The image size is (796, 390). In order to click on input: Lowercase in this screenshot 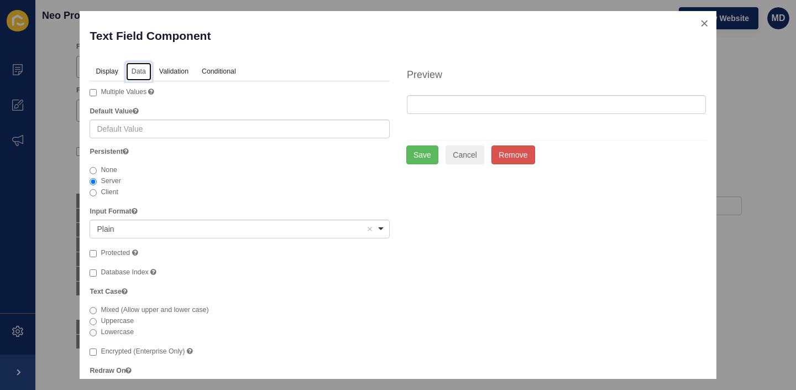, I will do `click(93, 332)`.